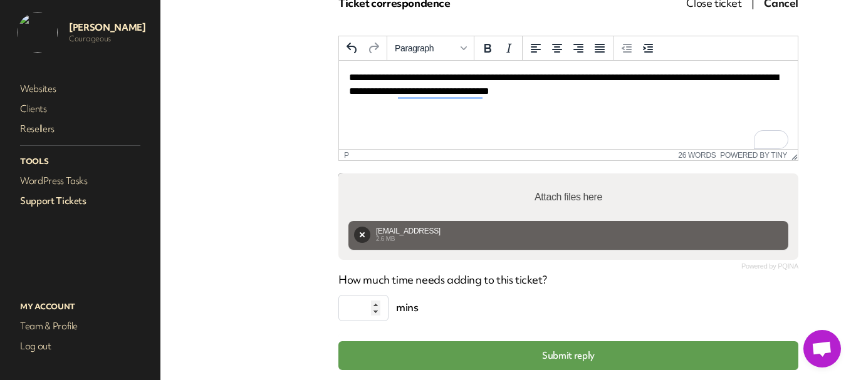 Image resolution: width=856 pixels, height=380 pixels. I want to click on button: Bold, so click(488, 48).